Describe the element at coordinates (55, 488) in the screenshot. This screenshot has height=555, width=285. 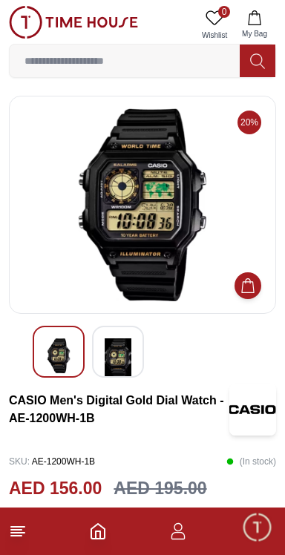
I see `h2: AED 156.00` at that location.